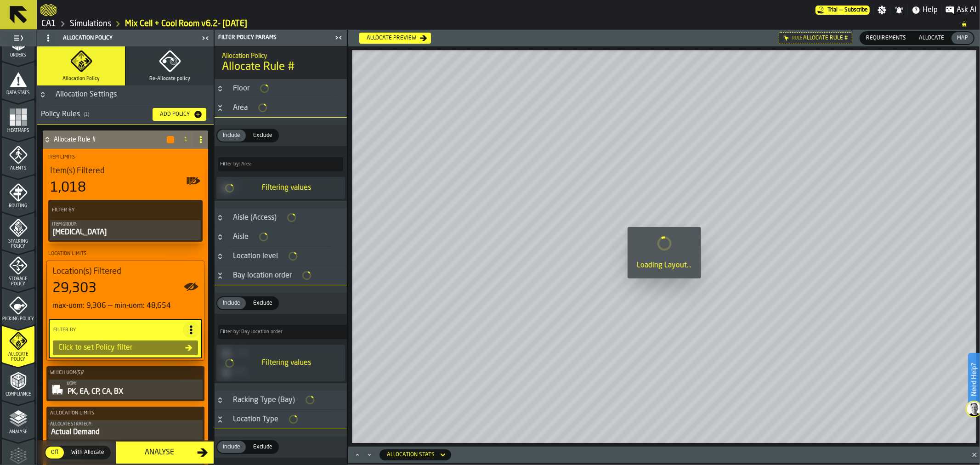  I want to click on span: ( 1 ), so click(86, 115).